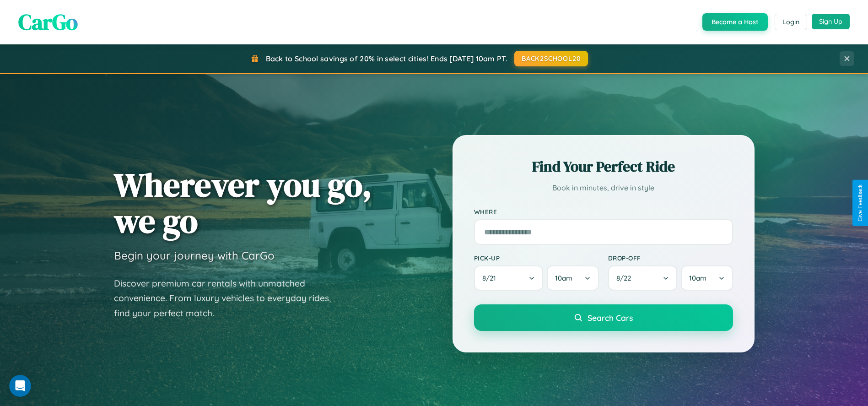  Describe the element at coordinates (604, 317) in the screenshot. I see `button: Search Cars` at that location.